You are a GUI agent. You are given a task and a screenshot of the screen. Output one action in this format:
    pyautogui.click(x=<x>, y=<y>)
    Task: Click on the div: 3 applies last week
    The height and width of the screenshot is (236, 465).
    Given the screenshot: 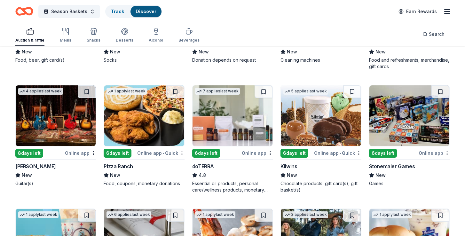 What is the action you would take?
    pyautogui.click(x=305, y=214)
    